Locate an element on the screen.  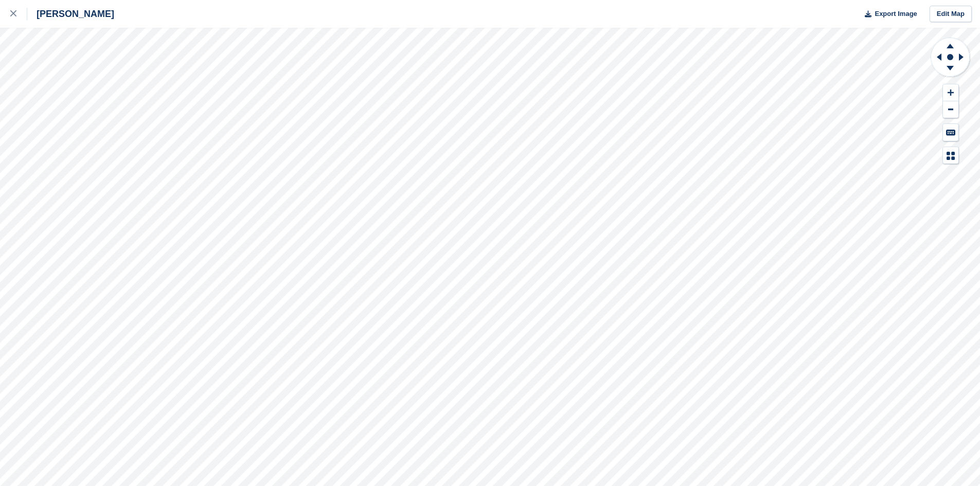
button: Zoom In is located at coordinates (951, 93).